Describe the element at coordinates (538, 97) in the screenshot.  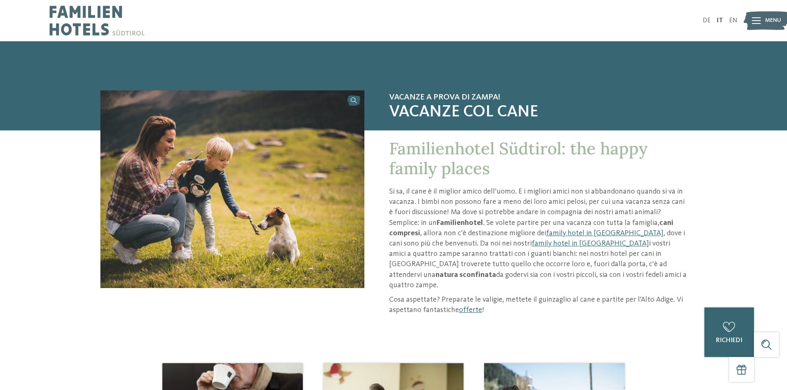
I see `span: Vacanze a prova di zampa!` at that location.